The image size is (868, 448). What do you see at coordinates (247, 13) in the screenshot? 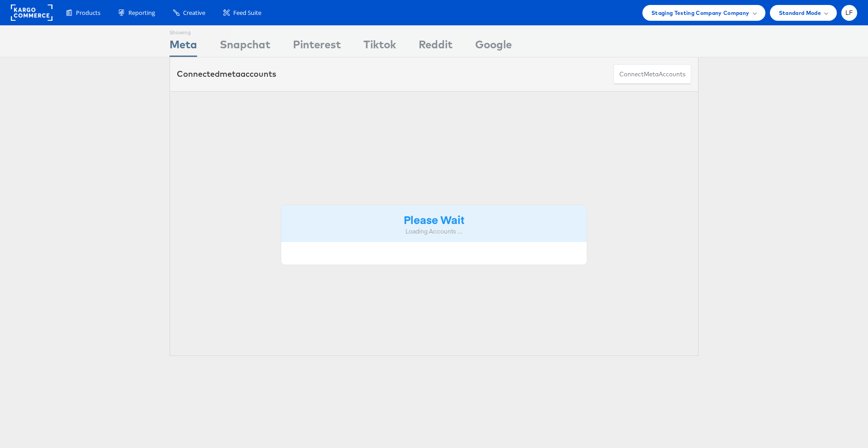
I see `span: Feed Suite` at bounding box center [247, 13].